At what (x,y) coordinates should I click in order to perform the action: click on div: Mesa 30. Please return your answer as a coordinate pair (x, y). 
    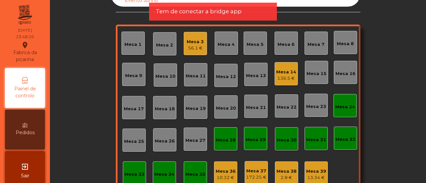
    Looking at the image, I should click on (286, 140).